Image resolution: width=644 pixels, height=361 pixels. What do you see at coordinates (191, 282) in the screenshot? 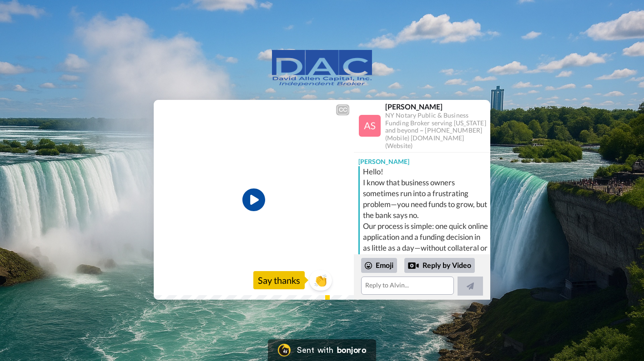
I see `span: 0:56` at bounding box center [191, 282].